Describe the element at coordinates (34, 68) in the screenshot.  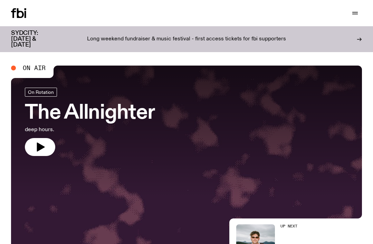
I see `span: On Air` at that location.